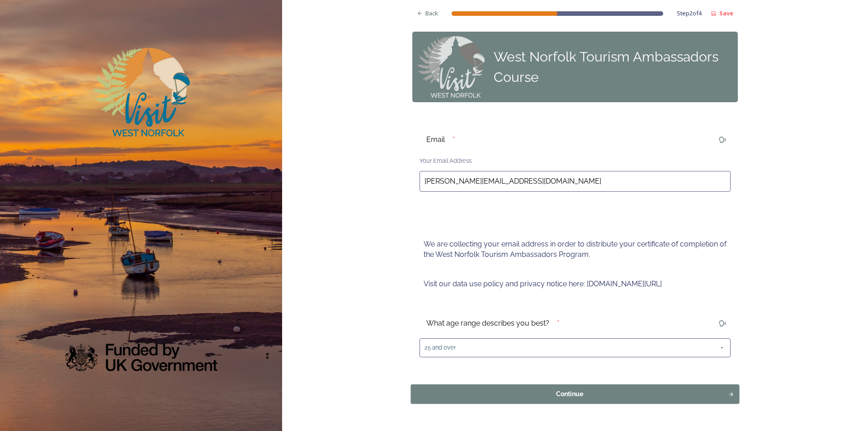  I want to click on span: Step 2 of 4, so click(689, 13).